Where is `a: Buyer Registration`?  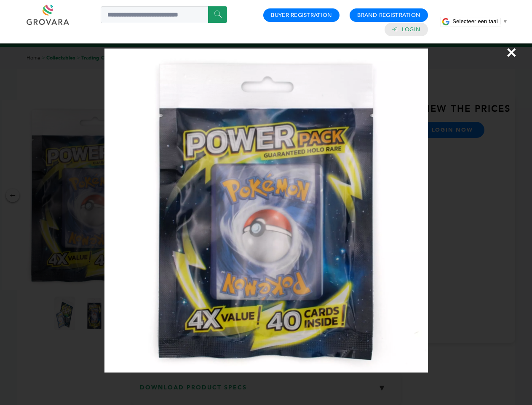
a: Buyer Registration is located at coordinates (301, 15).